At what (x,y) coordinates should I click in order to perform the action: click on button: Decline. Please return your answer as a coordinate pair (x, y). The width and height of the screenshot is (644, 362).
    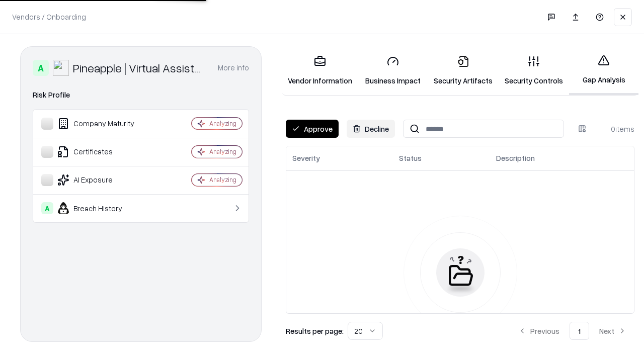
    Looking at the image, I should click on (371, 129).